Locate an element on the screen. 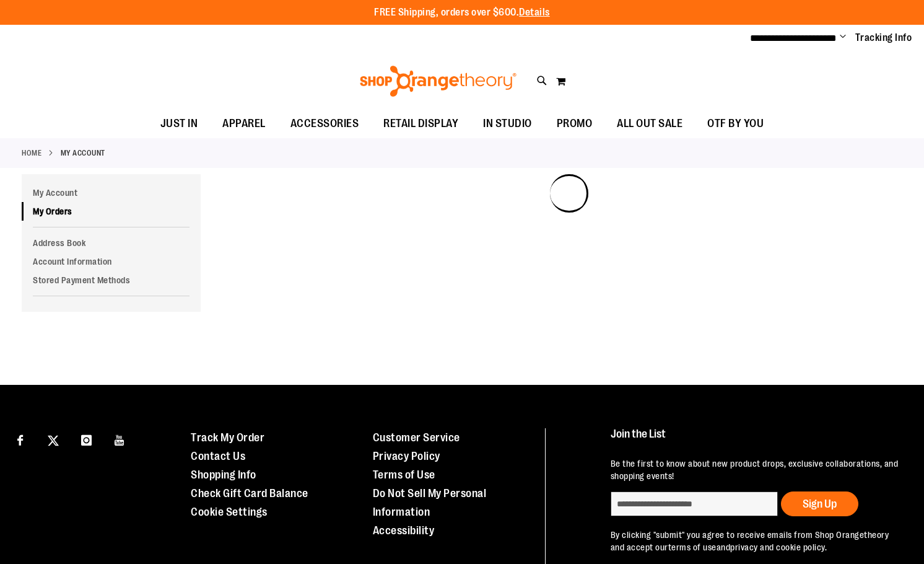  span: IN STUDIO is located at coordinates (507, 123).